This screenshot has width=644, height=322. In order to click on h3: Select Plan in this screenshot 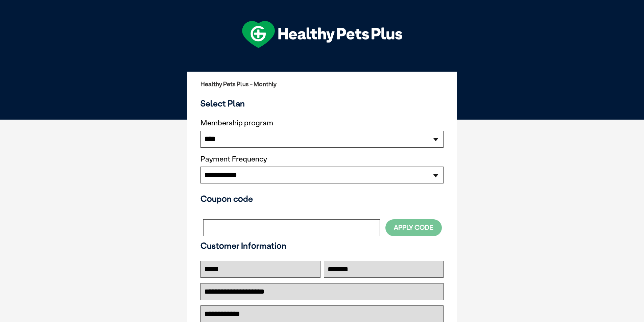, I will do `click(322, 103)`.